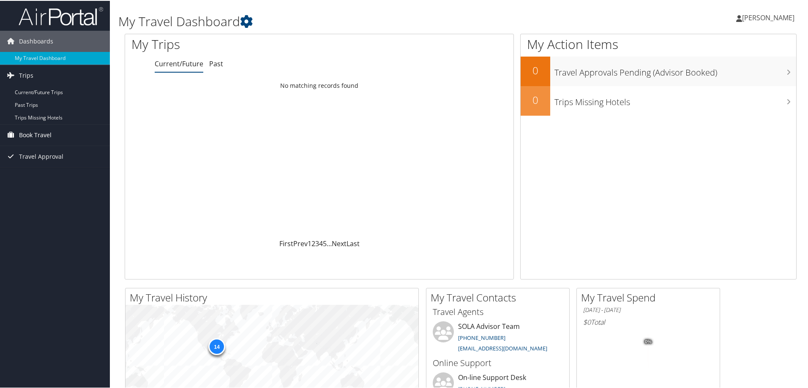 This screenshot has height=388, width=808. Describe the element at coordinates (648, 341) in the screenshot. I see `tspan: 0%` at that location.